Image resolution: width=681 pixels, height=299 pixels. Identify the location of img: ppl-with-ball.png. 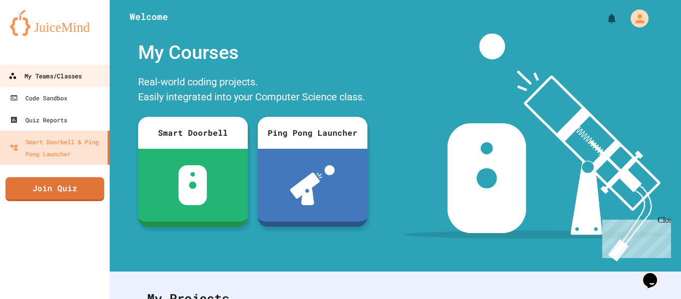
(312, 185).